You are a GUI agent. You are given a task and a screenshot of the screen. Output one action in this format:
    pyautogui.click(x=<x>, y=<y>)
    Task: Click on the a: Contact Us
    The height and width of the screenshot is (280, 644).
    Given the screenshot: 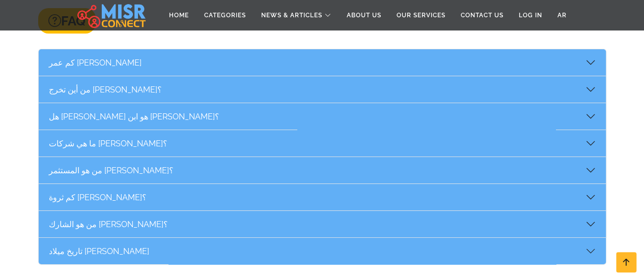 What is the action you would take?
    pyautogui.click(x=482, y=15)
    